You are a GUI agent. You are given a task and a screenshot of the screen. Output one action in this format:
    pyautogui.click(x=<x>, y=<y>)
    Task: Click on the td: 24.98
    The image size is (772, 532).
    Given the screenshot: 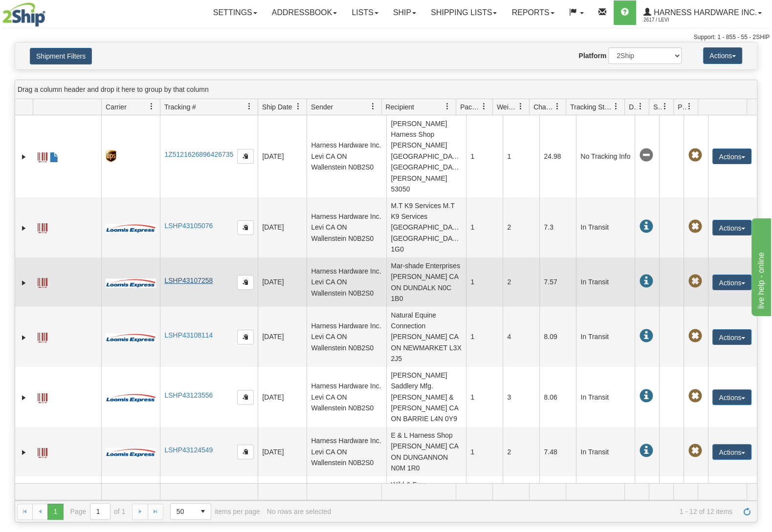 What is the action you would take?
    pyautogui.click(x=557, y=157)
    